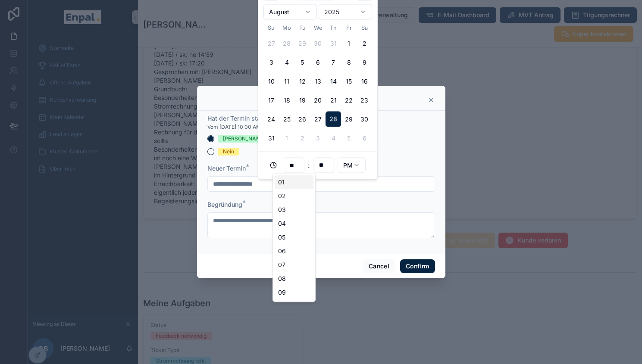 The width and height of the screenshot is (642, 364). I want to click on div: 06, so click(294, 251).